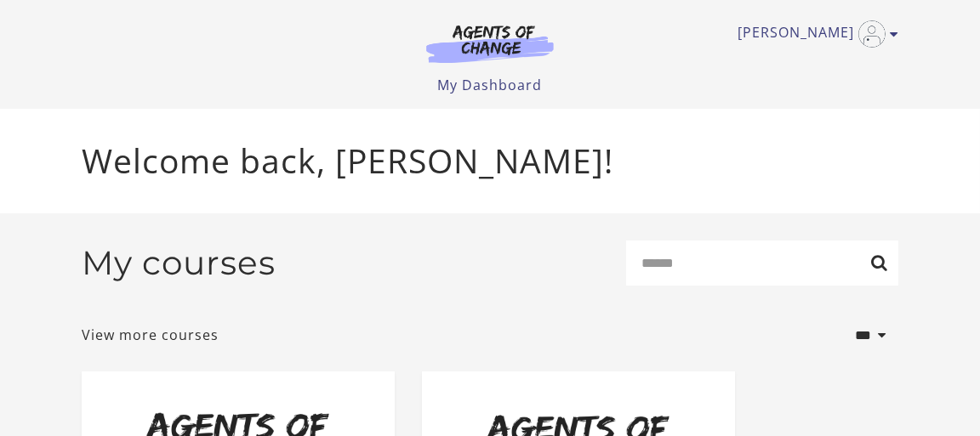  What do you see at coordinates (178, 263) in the screenshot?
I see `h2: My courses` at bounding box center [178, 263].